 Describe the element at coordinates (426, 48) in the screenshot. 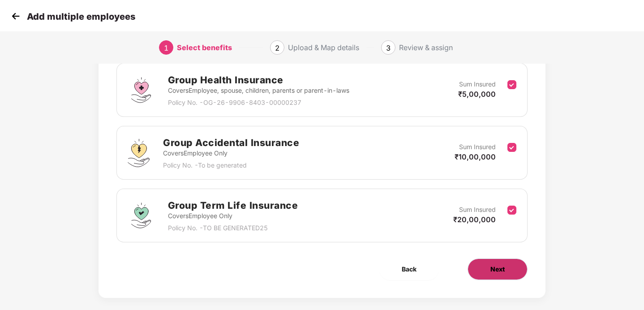

I see `div: Review & assign` at that location.